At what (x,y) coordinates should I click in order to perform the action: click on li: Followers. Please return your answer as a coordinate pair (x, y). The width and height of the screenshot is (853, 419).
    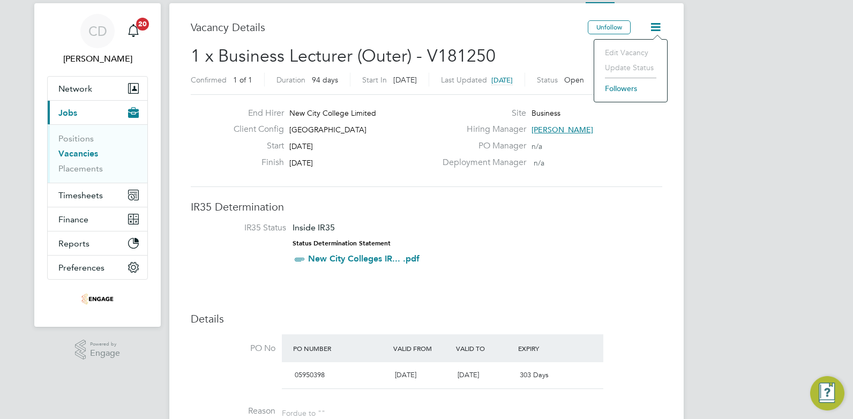
    Looking at the image, I should click on (631, 88).